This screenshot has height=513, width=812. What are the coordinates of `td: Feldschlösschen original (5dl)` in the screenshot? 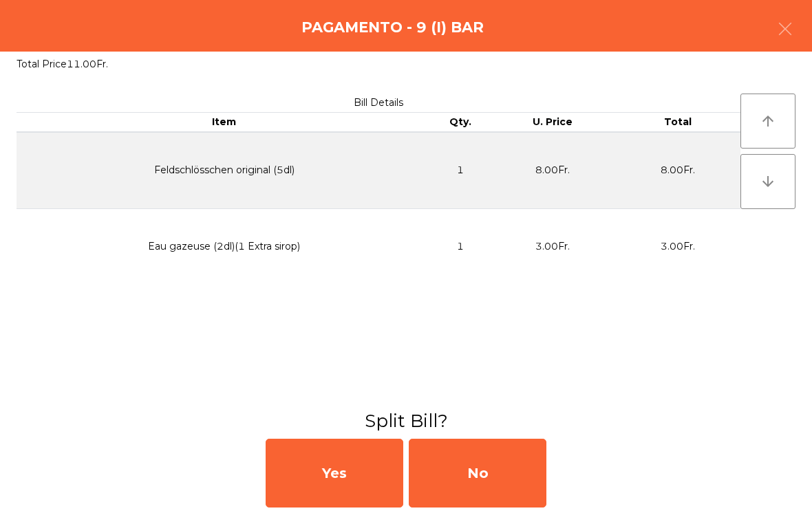 It's located at (225, 171).